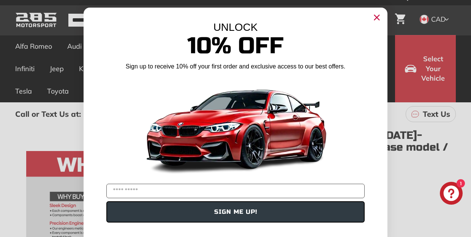 This screenshot has width=471, height=237. Describe the element at coordinates (451, 194) in the screenshot. I see `inbox-online-store-chat: Shopify online store chat` at that location.